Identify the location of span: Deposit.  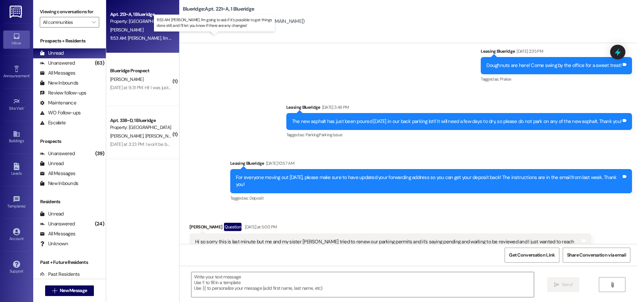
(257, 198).